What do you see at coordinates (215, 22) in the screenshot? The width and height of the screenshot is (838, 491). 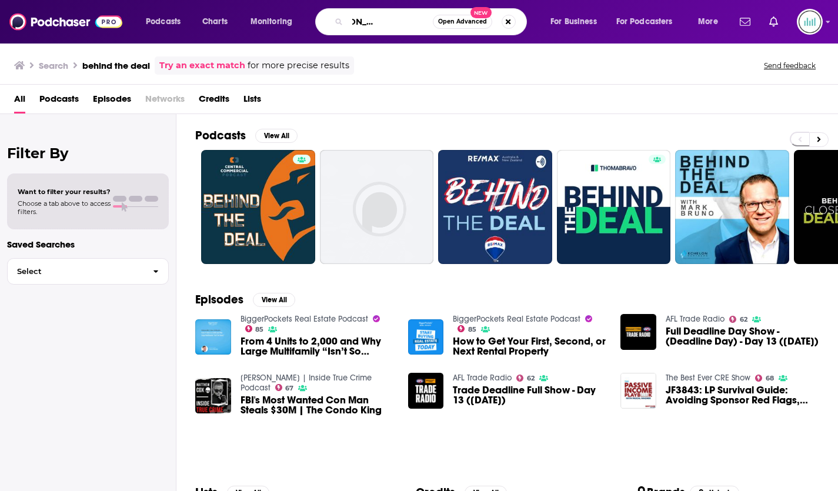 I see `span: Charts` at bounding box center [215, 22].